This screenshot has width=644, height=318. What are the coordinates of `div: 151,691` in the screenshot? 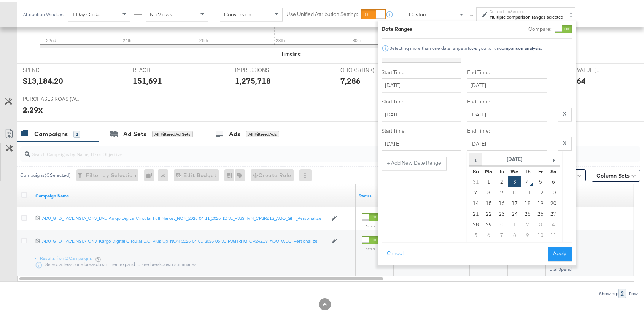 It's located at (147, 79).